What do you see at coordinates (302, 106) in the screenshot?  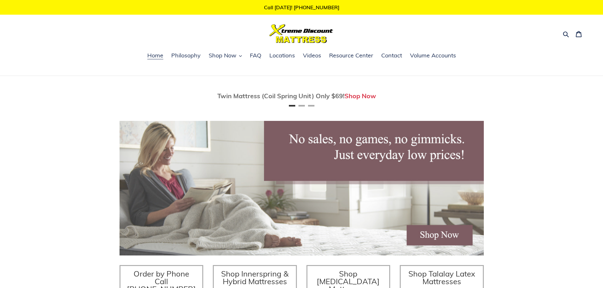 I see `button: Page 2` at bounding box center [302, 106].